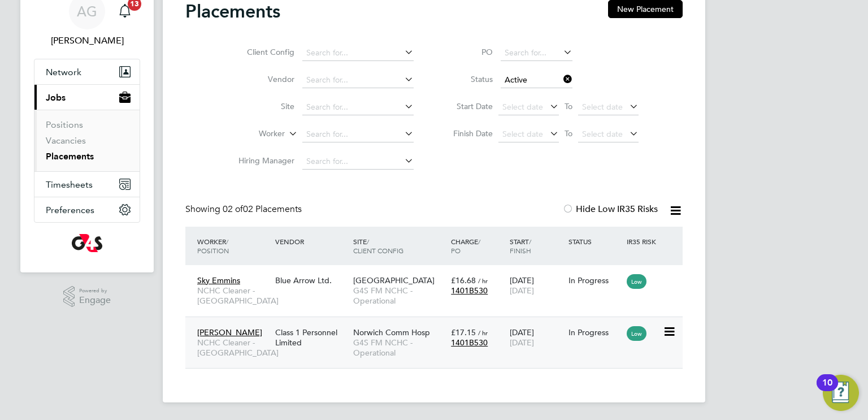 This screenshot has width=868, height=420. I want to click on span: Network, so click(63, 72).